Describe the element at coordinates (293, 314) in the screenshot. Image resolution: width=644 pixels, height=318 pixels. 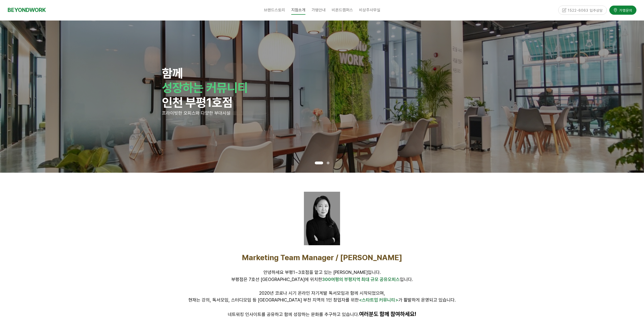
I see `span: 네트워킹 인사이트를 공유하고 함께 성장하는 문화를 추구하고 있습니다.` at that location.